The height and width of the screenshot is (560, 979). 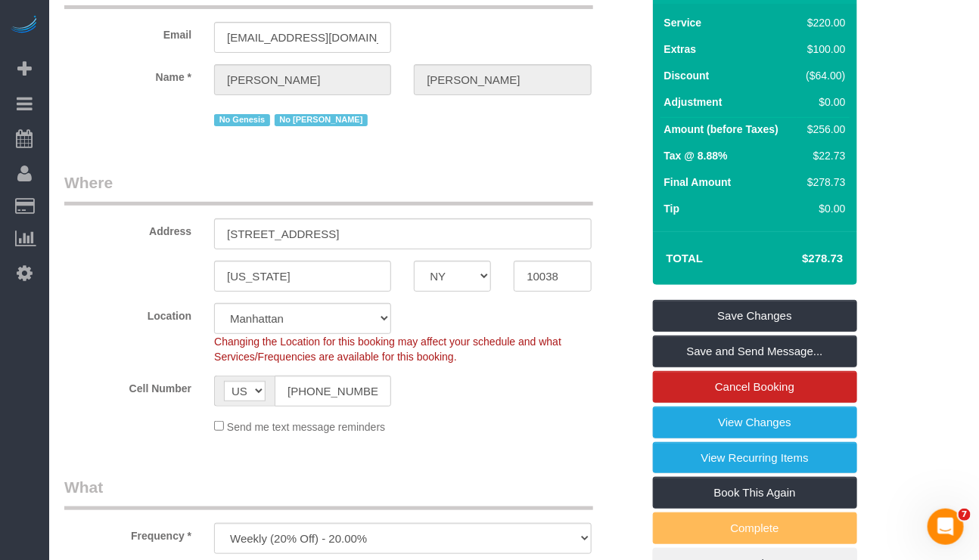 I want to click on span: Changing the Location for this booking may affect your schedule and what Services/Frequencies are..., so click(x=388, y=349).